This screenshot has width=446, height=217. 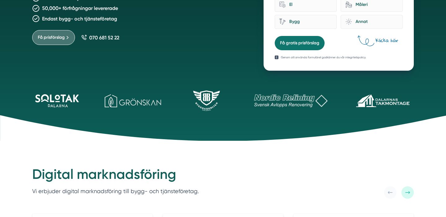 I want to click on p: Genom att använda formuläret godkänner du vår integritetspolicy., so click(x=323, y=57).